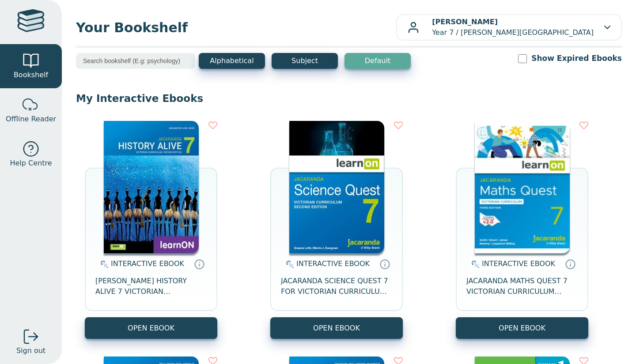 This screenshot has width=636, height=364. I want to click on span: Sign out, so click(31, 351).